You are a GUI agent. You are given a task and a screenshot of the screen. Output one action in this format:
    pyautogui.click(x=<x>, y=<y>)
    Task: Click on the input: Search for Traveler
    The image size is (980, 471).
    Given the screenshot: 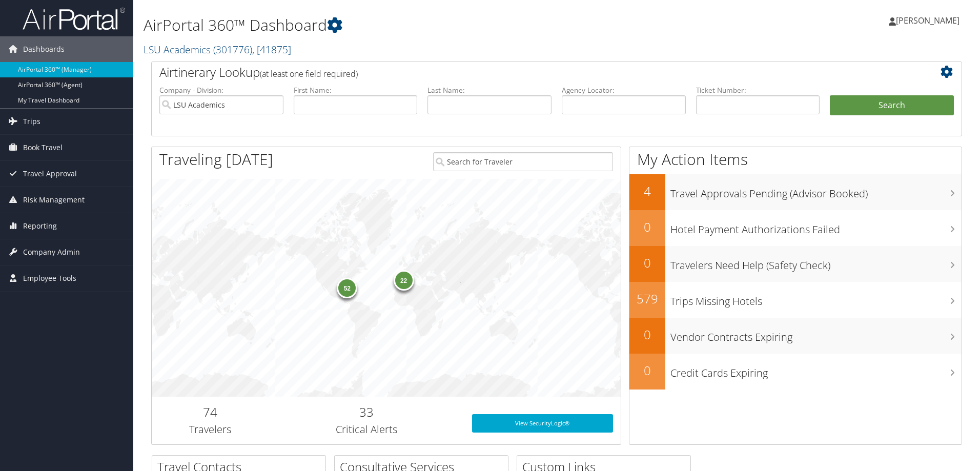 What is the action you would take?
    pyautogui.click(x=523, y=162)
    